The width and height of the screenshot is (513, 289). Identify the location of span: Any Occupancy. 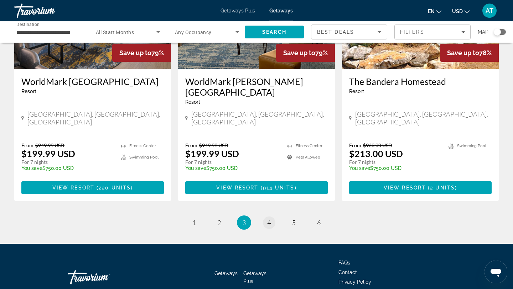
(193, 32).